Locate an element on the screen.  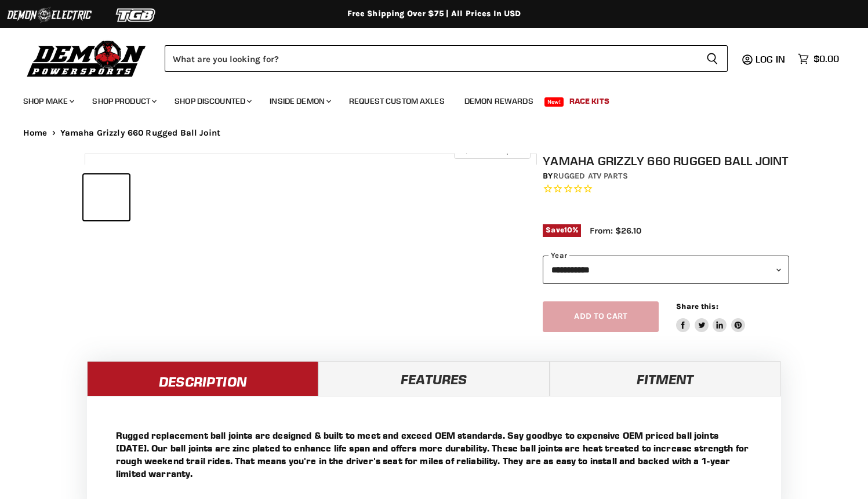
a: Shop Discounted is located at coordinates (212, 101).